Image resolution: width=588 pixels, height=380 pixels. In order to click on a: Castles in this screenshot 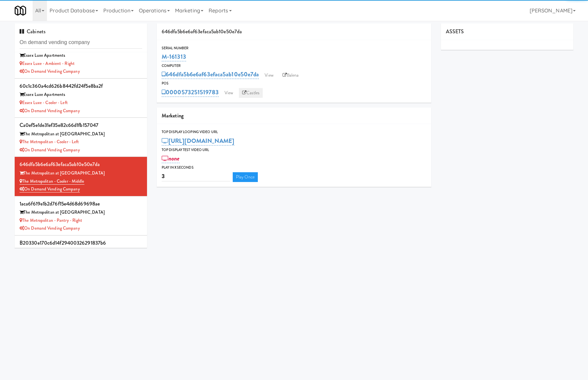, I will do `click(251, 93)`.